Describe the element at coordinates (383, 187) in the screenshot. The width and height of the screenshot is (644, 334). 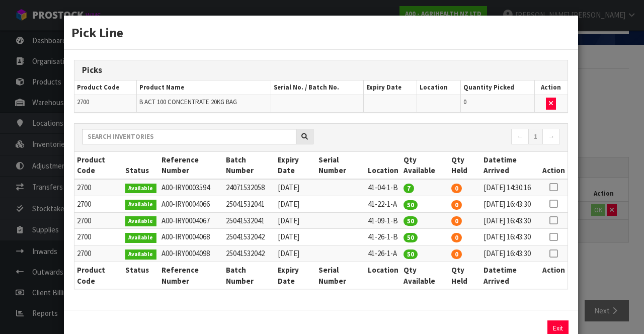
I see `td: 41-04-1-B` at that location.